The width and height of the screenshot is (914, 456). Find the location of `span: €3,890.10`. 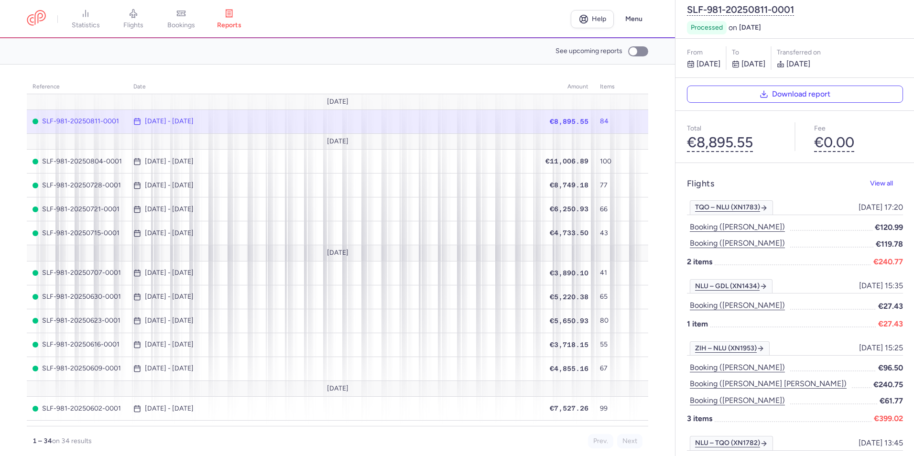

span: €3,890.10 is located at coordinates (569, 273).